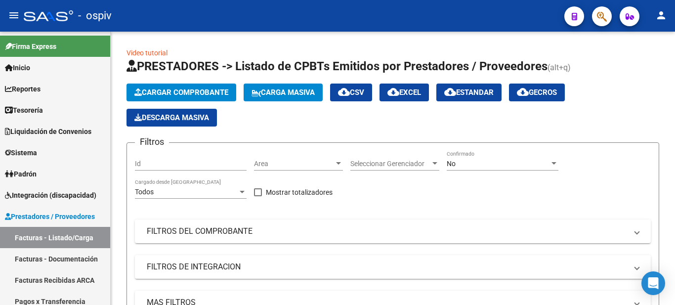  I want to click on span: Todos, so click(144, 192).